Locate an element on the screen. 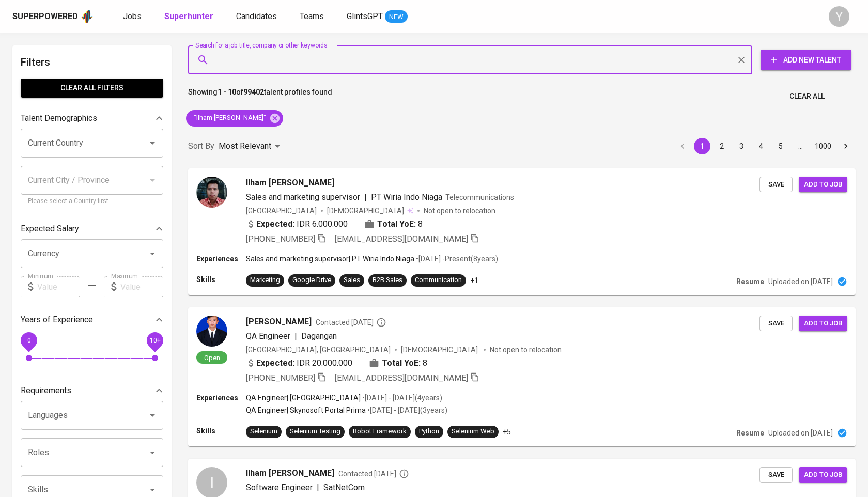  button: Go to page 4 is located at coordinates (761, 146).